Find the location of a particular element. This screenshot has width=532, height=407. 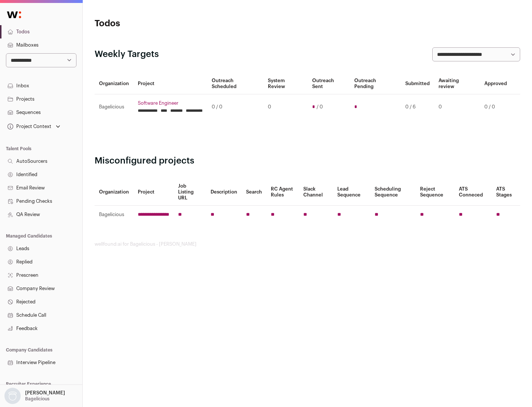

th: Scheduling Sequence is located at coordinates (393, 192).